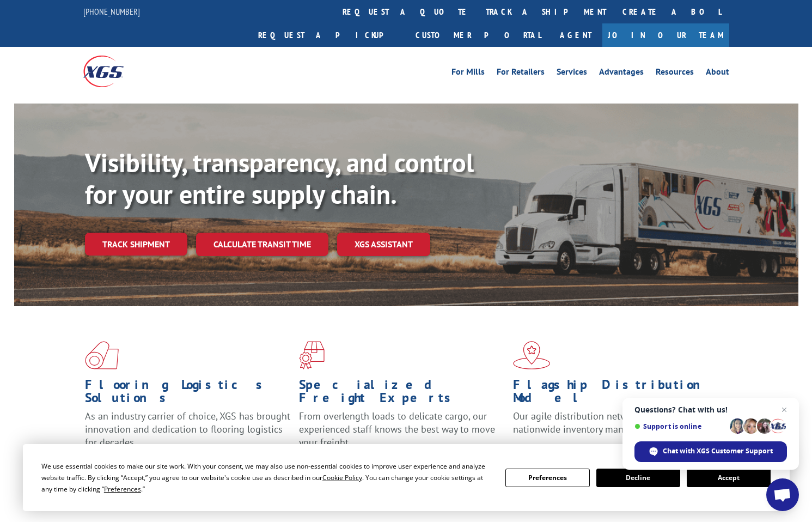  What do you see at coordinates (718, 452) in the screenshot?
I see `span: Chat with XGS Customer Support` at bounding box center [718, 452].